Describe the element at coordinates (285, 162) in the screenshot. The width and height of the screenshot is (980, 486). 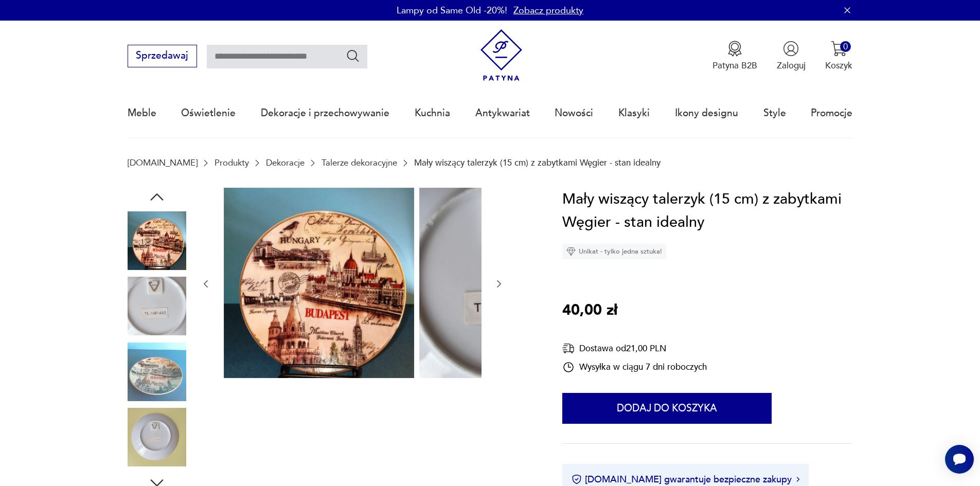
I see `a: Dekoracje` at that location.